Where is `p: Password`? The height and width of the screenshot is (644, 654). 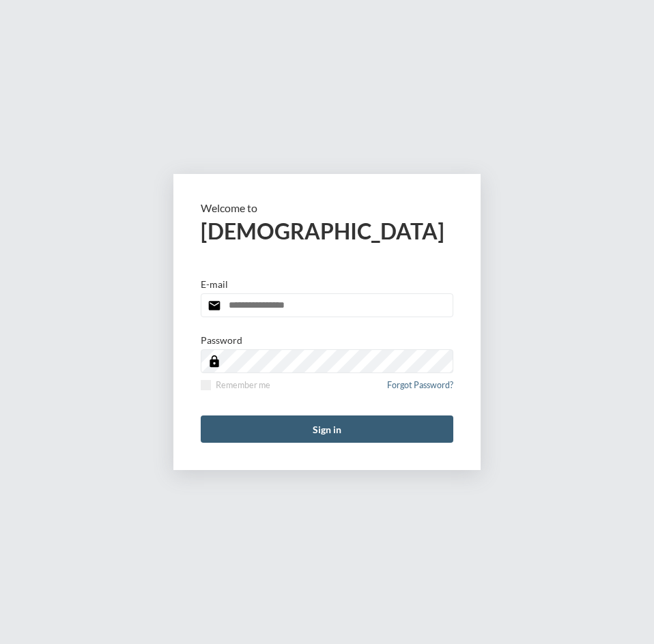
p: Password is located at coordinates (221, 340).